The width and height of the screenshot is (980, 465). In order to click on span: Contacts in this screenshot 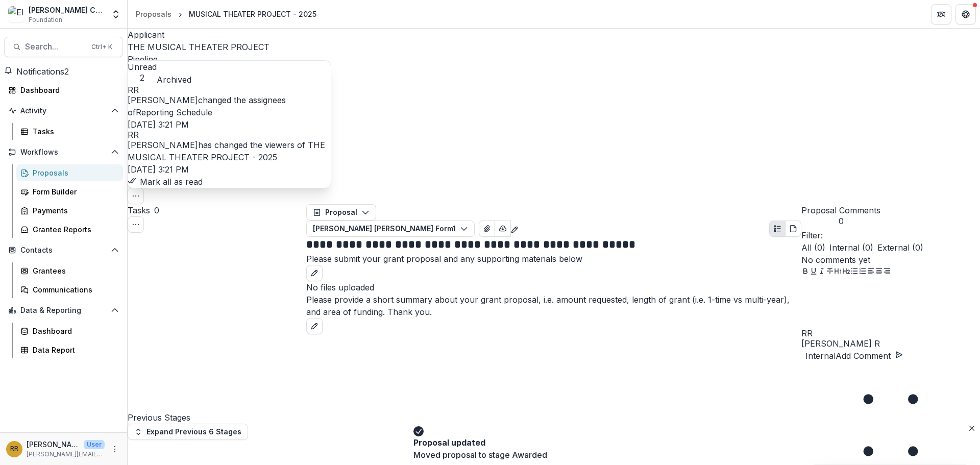, I will do `click(63, 250)`.